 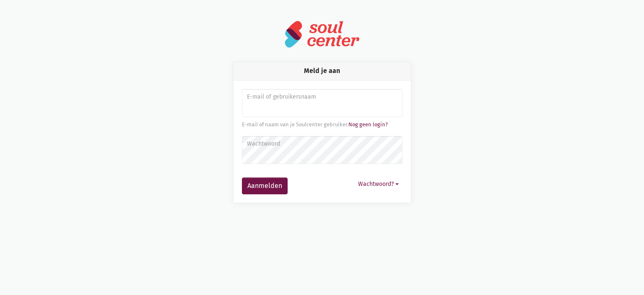 I want to click on button: Wachtwoord?, so click(x=378, y=184).